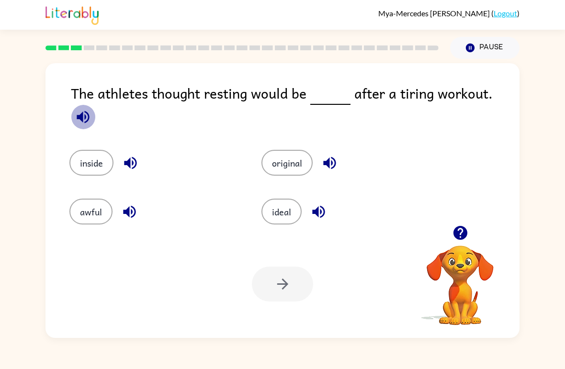 The width and height of the screenshot is (565, 369). Describe the element at coordinates (282, 212) in the screenshot. I see `button: ideal` at that location.